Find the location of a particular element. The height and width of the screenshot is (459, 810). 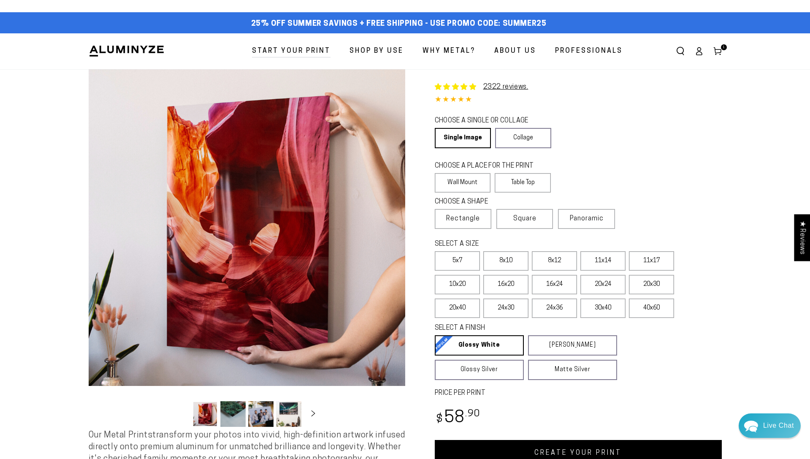

a: Start Your Print is located at coordinates (291, 51).